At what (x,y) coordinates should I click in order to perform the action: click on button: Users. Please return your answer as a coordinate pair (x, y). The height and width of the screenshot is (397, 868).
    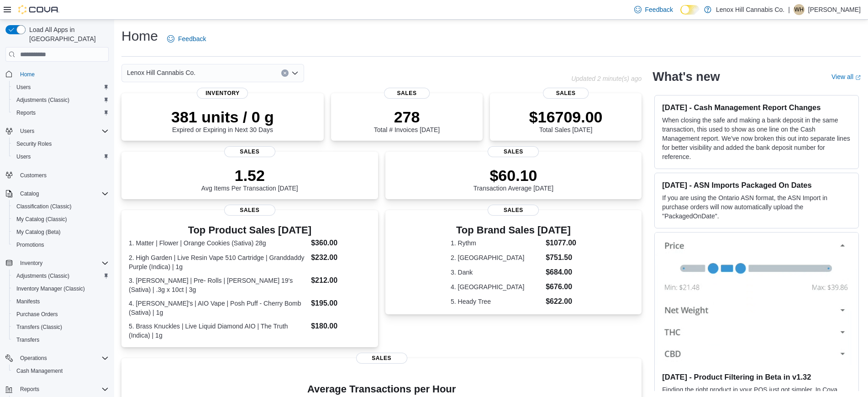
    Looking at the image, I should click on (27, 131).